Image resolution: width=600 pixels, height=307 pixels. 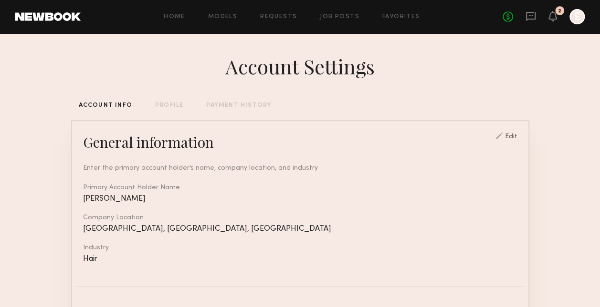 What do you see at coordinates (300, 168) in the screenshot?
I see `div: Enter the primary account holder’s name, company location, and industry` at bounding box center [300, 168].